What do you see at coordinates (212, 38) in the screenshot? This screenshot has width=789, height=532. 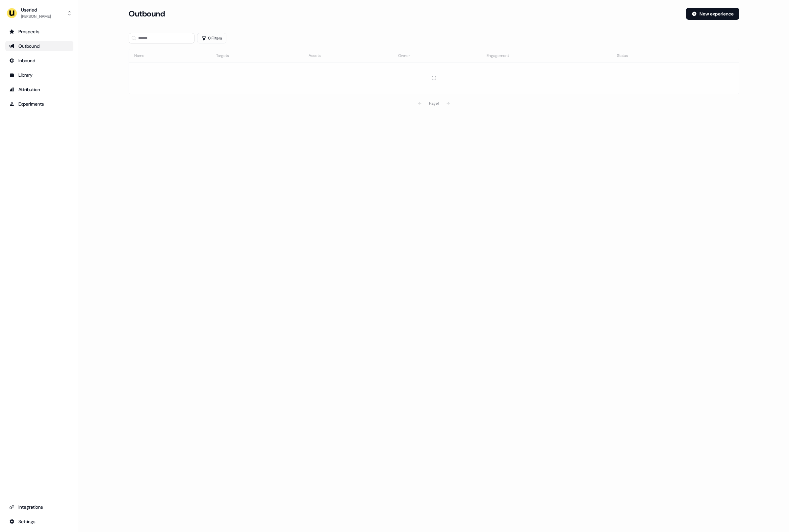 I see `button: 0 Filters` at bounding box center [212, 38].